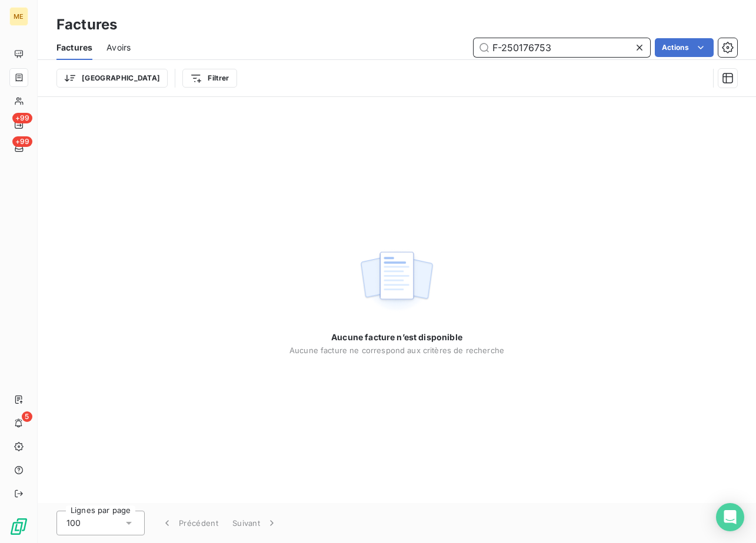  Describe the element at coordinates (74, 48) in the screenshot. I see `span: Factures` at that location.